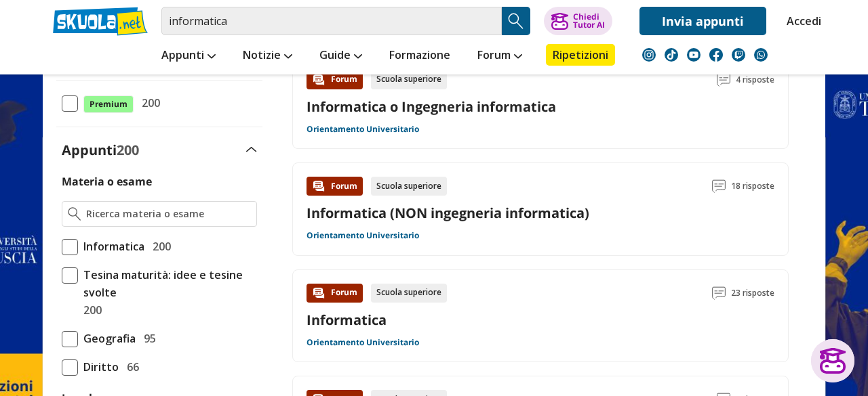  Describe the element at coordinates (107, 339) in the screenshot. I see `span: Geografia` at that location.